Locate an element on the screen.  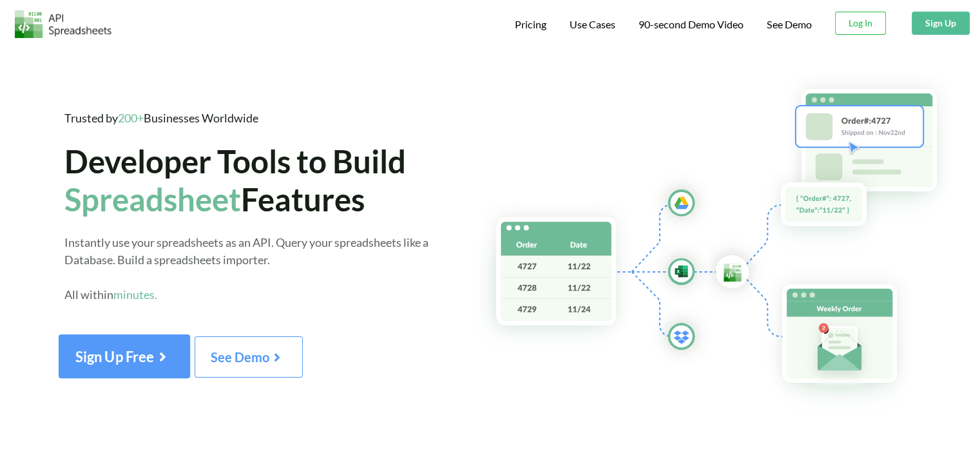
button: See Demo is located at coordinates (249, 357).